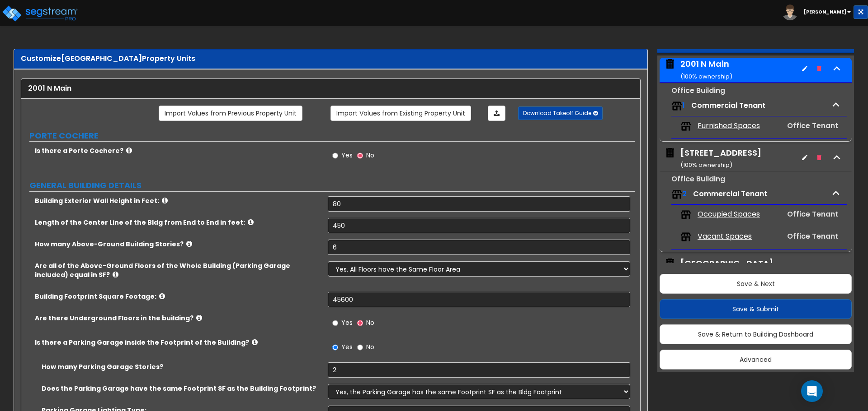 The width and height of the screenshot is (868, 411). Describe the element at coordinates (683, 105) in the screenshot. I see `span: 1` at that location.